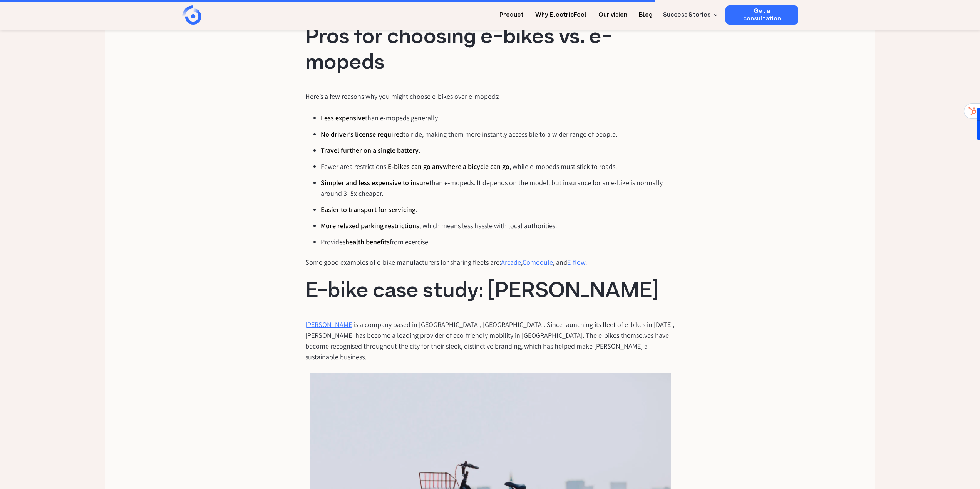 This screenshot has height=489, width=980. Describe the element at coordinates (342, 117) in the screenshot. I see `strong: Less expensive` at that location.